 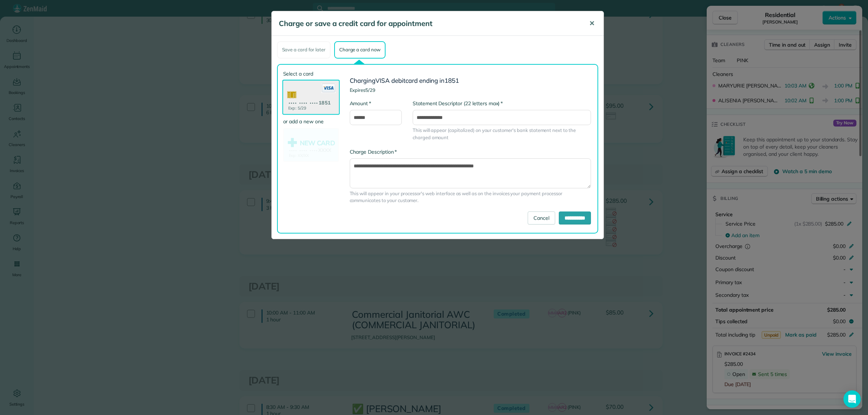 I want to click on a: Cancel, so click(x=541, y=218).